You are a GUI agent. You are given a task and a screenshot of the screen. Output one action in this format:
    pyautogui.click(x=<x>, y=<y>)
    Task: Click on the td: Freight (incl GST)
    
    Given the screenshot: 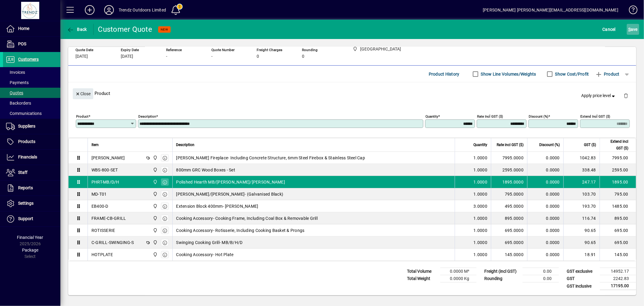 What is the action you would take?
    pyautogui.click(x=502, y=271)
    